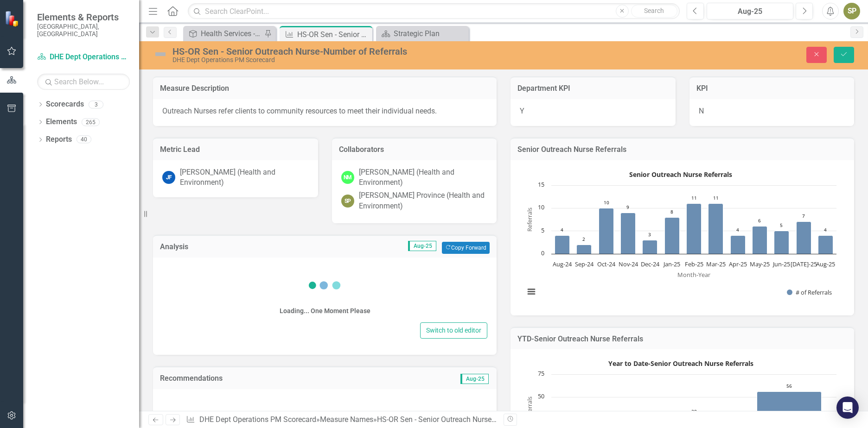  I want to click on text: Jan-25, so click(672, 264).